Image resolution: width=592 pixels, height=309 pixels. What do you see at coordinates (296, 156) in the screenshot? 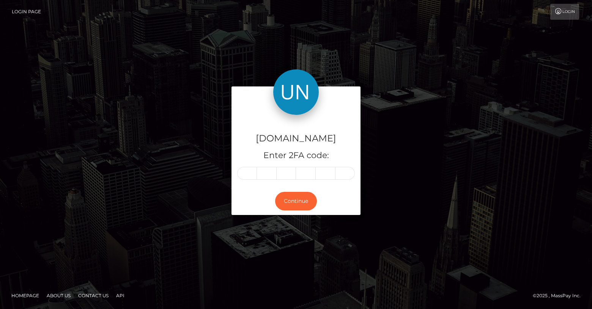
I see `h5: Enter 2FA code:` at bounding box center [296, 156].